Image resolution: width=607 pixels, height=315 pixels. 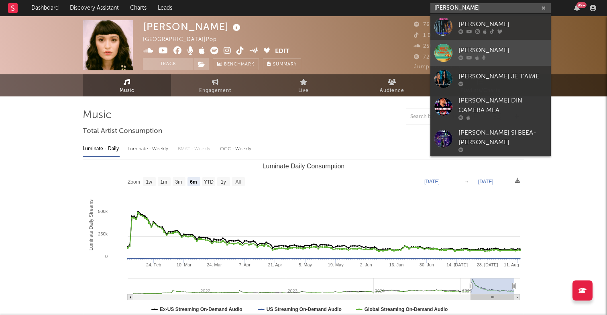 I want to click on a: Benchmark, so click(x=236, y=64).